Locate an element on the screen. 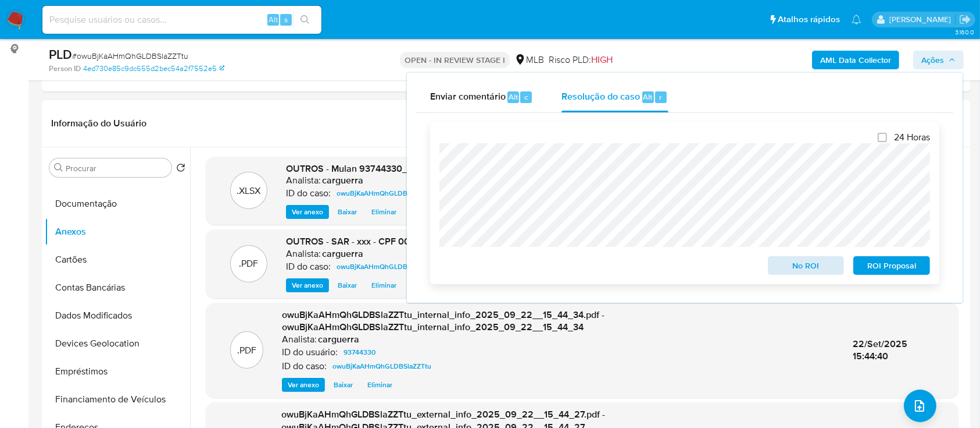 The image size is (980, 428). button: Ações is located at coordinates (938, 60).